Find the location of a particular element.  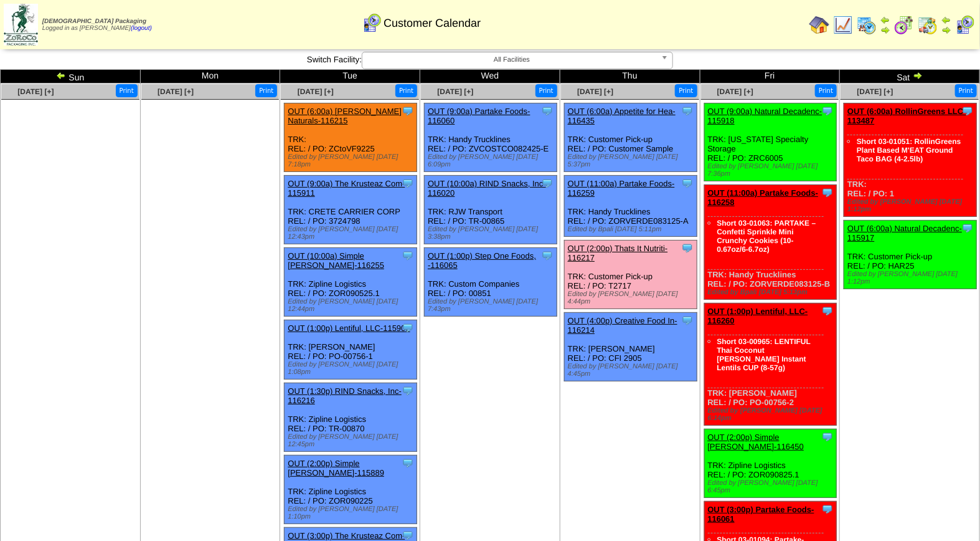

img: calendarblend.gif is located at coordinates (904, 25).